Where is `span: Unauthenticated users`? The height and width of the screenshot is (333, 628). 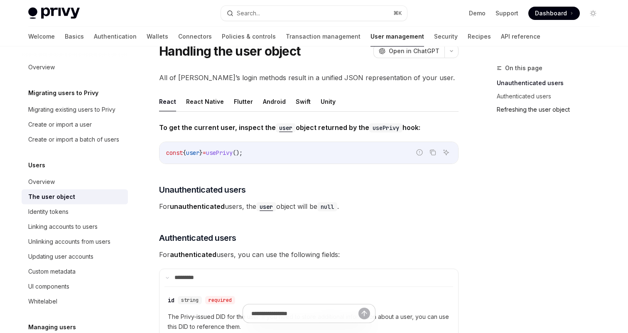
span: Unauthenticated users is located at coordinates (202, 190).